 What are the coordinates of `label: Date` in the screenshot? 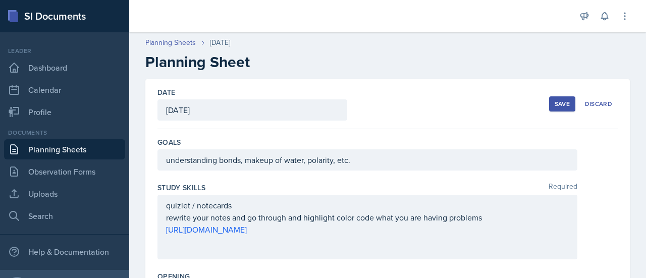 It's located at (166, 92).